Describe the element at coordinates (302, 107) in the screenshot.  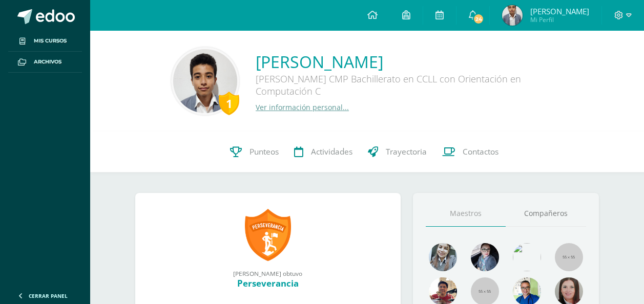
I see `a: Ver información personal...` at that location.